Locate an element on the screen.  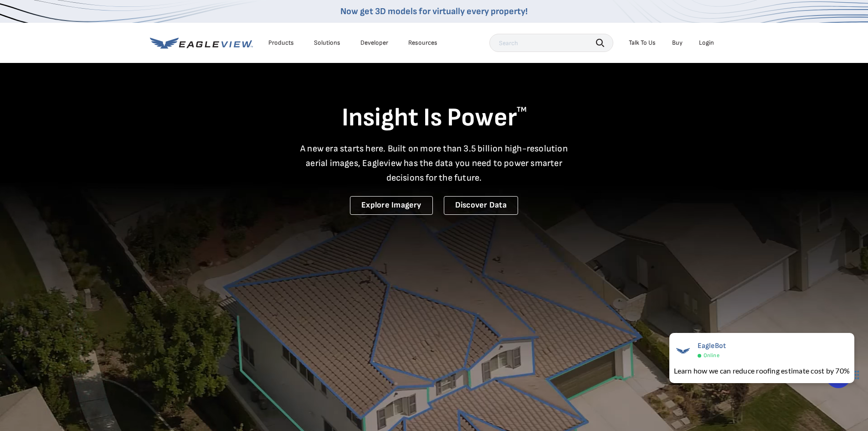
a: Discover Data is located at coordinates (481, 205).